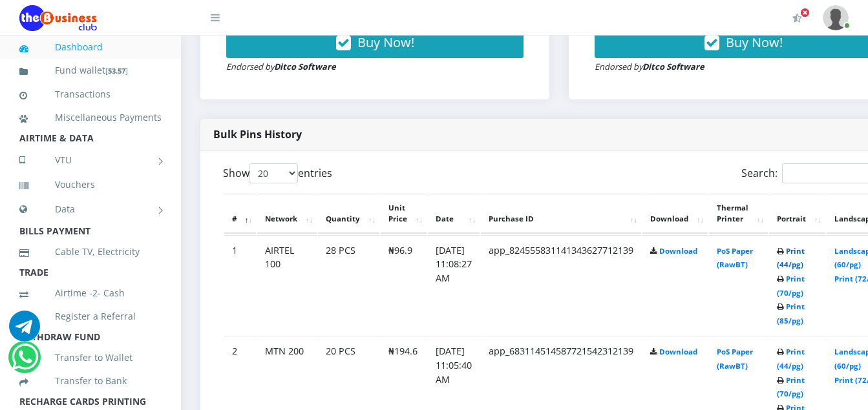 The height and width of the screenshot is (410, 868). What do you see at coordinates (91, 358) in the screenshot?
I see `a: Transfer to Wallet` at bounding box center [91, 358].